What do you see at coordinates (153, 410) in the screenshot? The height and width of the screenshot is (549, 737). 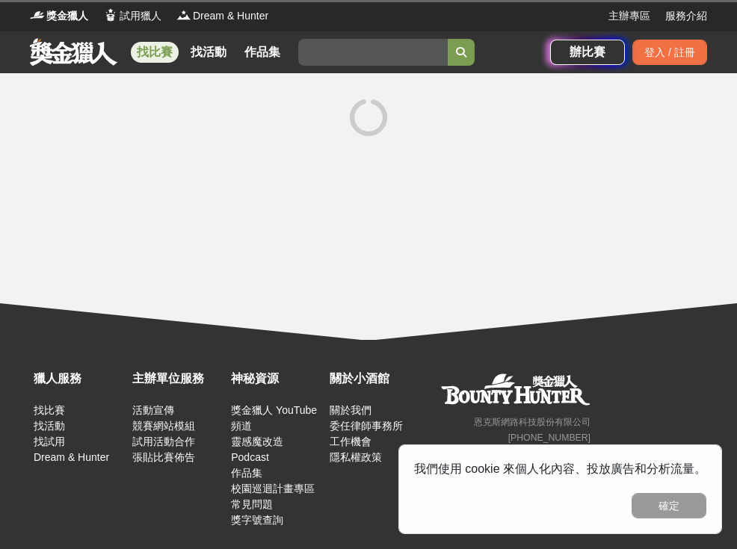 I see `a: 活動宣傳` at bounding box center [153, 410].